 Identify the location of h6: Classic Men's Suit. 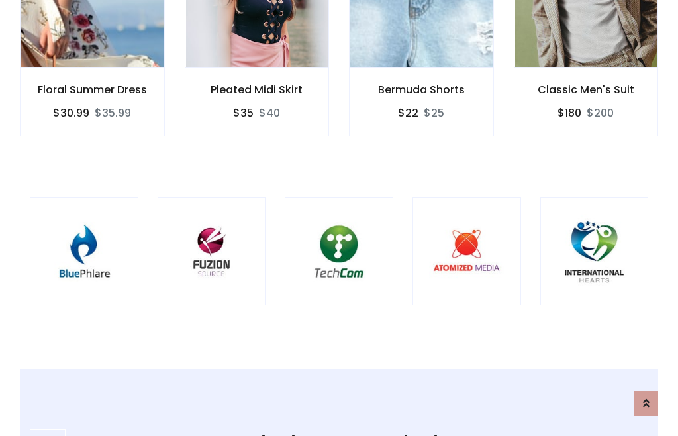
(586, 89).